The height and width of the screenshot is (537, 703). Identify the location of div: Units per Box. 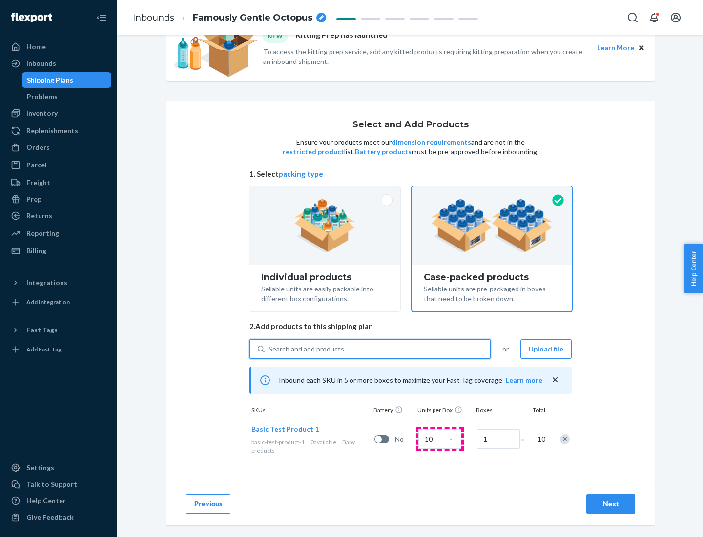
(445, 411).